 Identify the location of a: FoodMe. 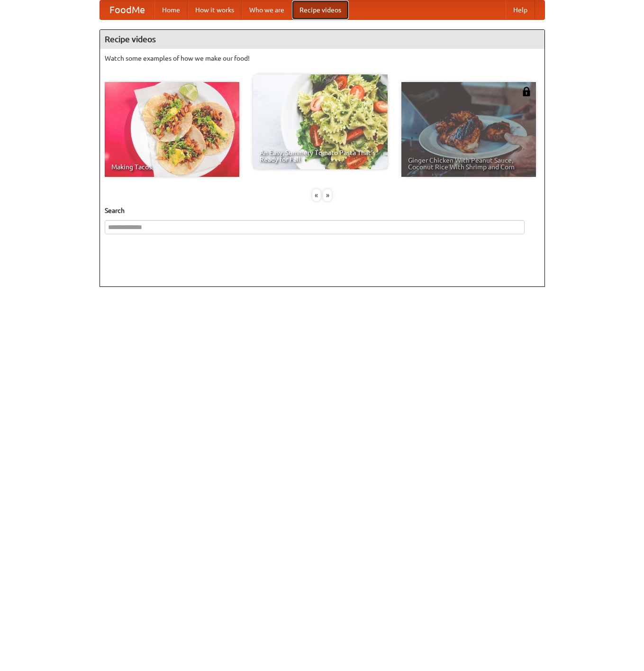
(127, 10).